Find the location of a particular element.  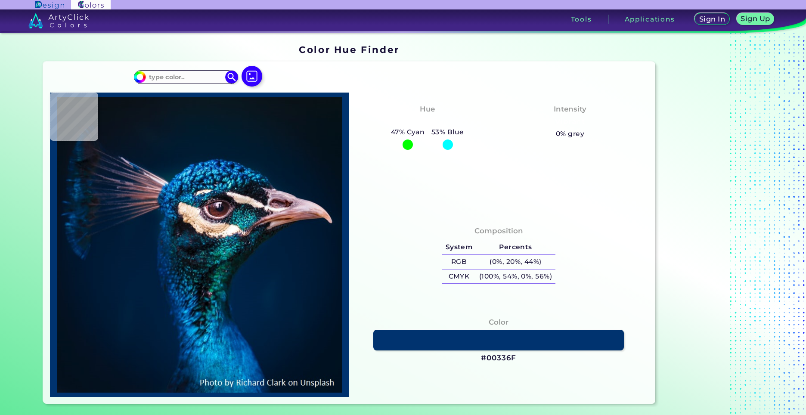

h5: Sign In is located at coordinates (712, 19).